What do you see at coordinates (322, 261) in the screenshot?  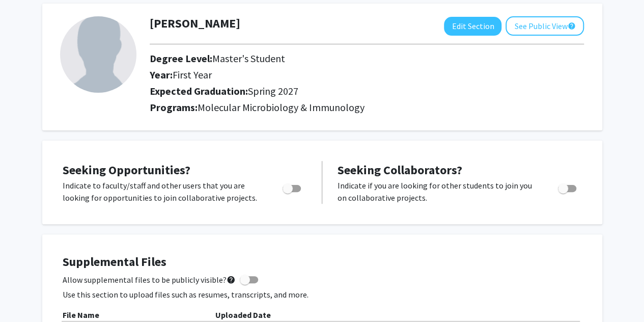 I see `h4: Supplemental Files` at bounding box center [322, 261].